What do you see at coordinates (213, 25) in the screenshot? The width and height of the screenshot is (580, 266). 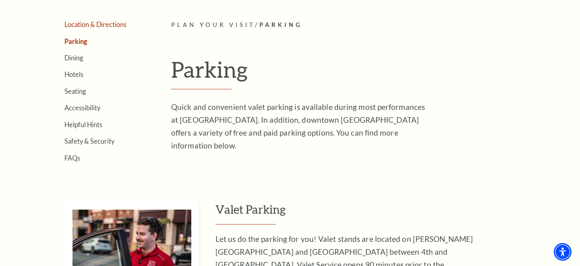 I see `span: Plan Your Visit` at bounding box center [213, 25].